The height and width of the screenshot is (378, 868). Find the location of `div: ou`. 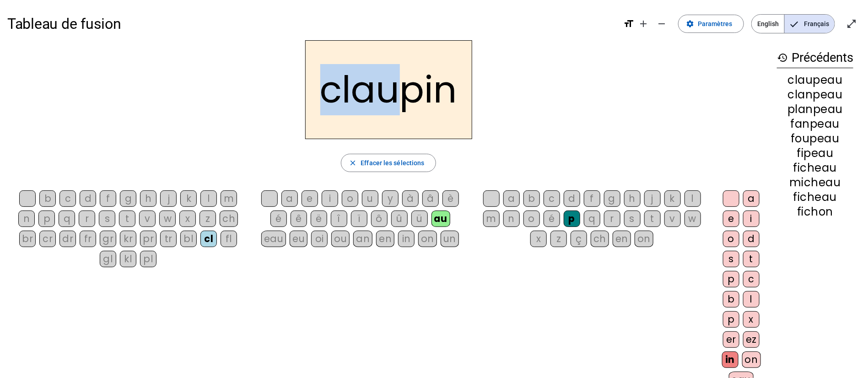

div: ou is located at coordinates (341, 239).